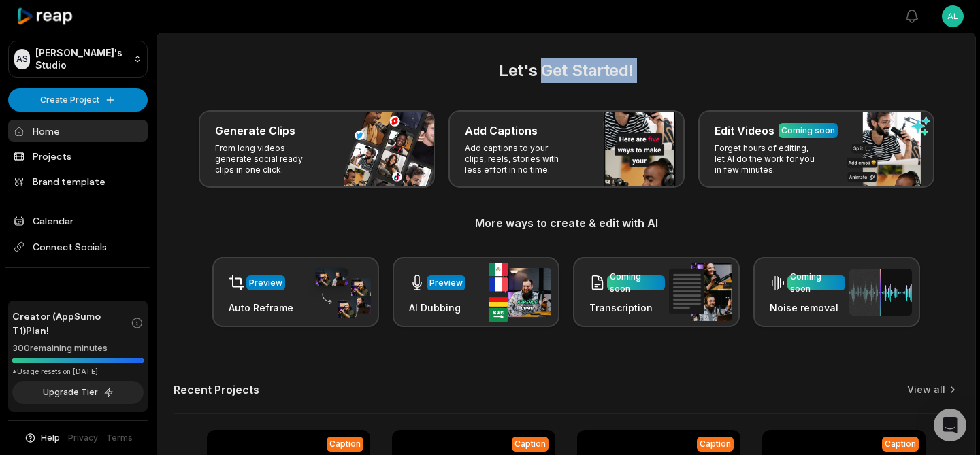  Describe the element at coordinates (77, 349) in the screenshot. I see `div: 300 remaining minutes` at that location.